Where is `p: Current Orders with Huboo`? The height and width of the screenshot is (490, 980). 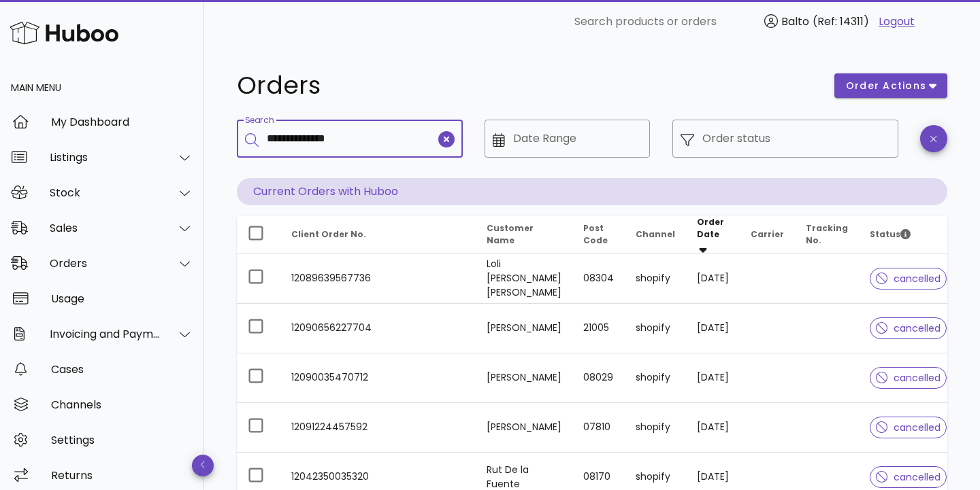 p: Current Orders with Huboo is located at coordinates (592, 192).